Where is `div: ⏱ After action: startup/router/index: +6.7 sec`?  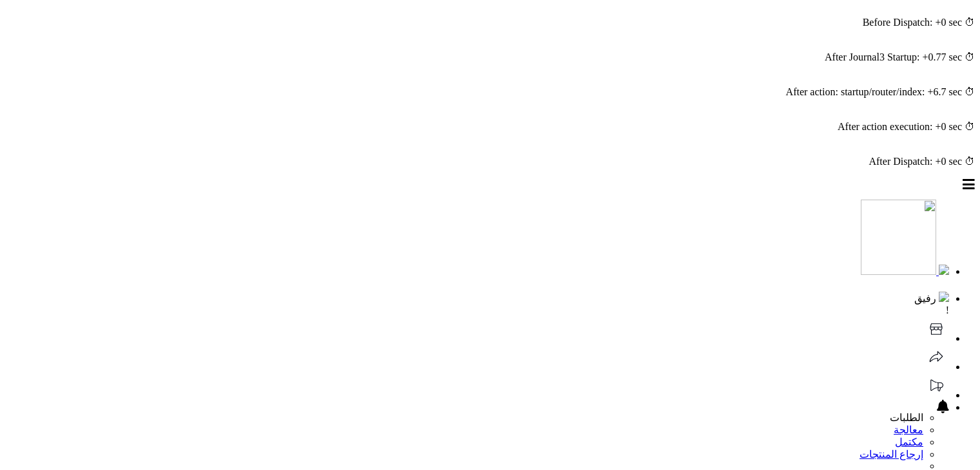 div: ⏱ After action: startup/router/index: +6.7 sec is located at coordinates (490, 92).